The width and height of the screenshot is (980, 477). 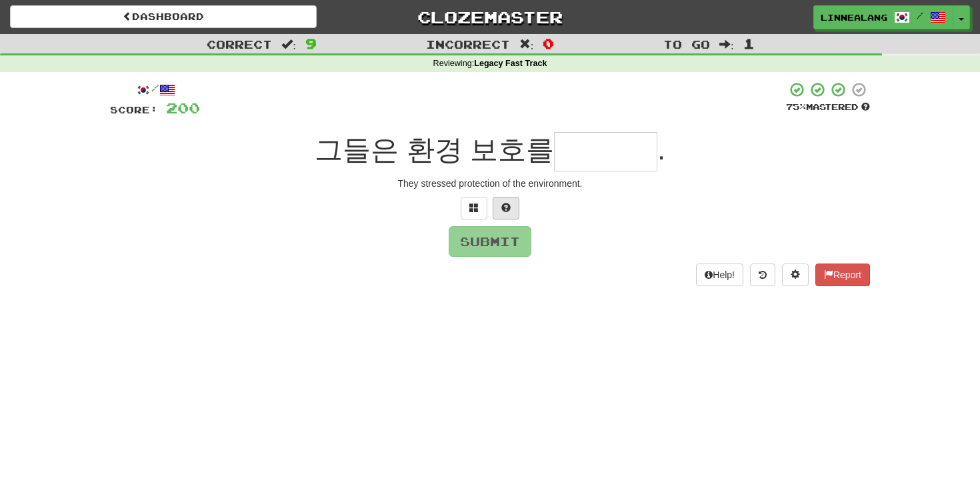 I want to click on button: Single letter hint - you only get 1 per sentence and score half the points! alt+h, so click(x=506, y=208).